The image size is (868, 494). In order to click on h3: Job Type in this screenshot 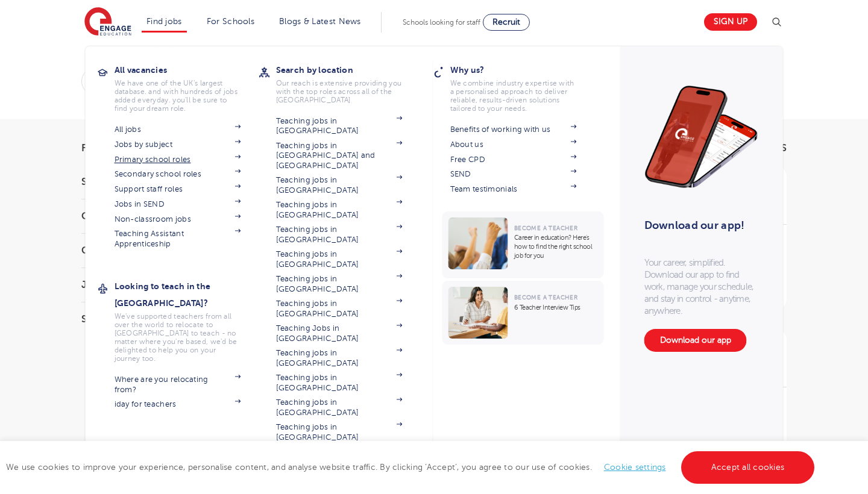, I will do `click(147, 285)`.